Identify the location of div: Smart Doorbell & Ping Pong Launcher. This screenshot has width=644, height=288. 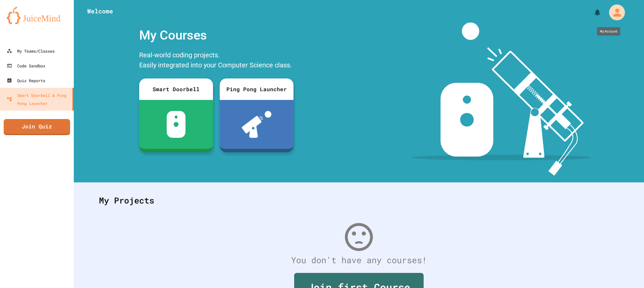
(38, 99).